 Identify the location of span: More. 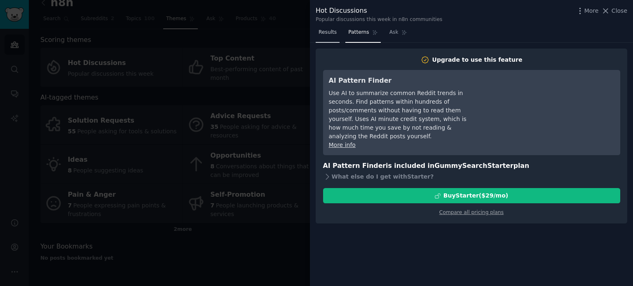
(591, 11).